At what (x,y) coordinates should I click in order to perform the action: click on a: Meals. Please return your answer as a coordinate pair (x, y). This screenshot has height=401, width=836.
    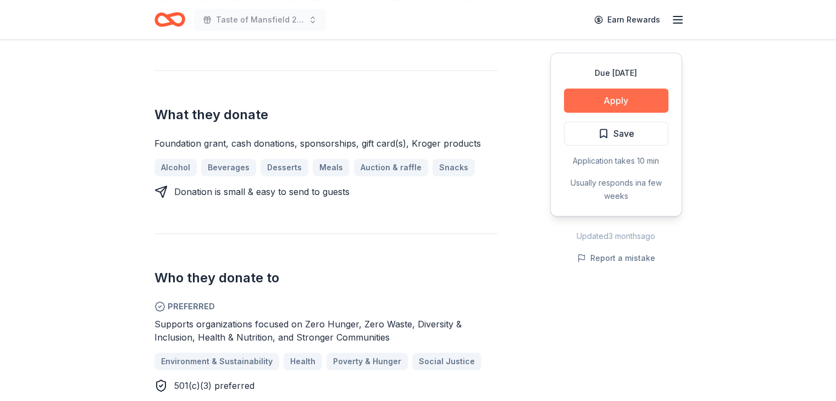
    Looking at the image, I should click on (331, 168).